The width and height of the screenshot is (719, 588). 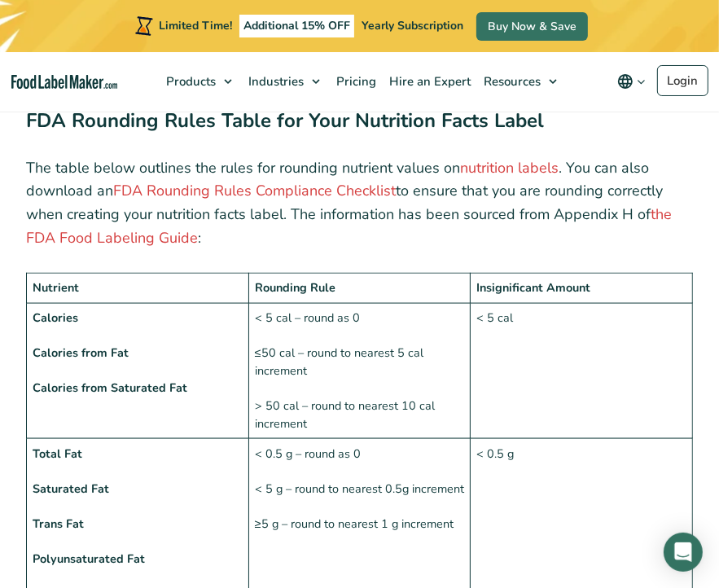 What do you see at coordinates (348, 226) in the screenshot?
I see `a: the FDA Food Labeling Guide` at bounding box center [348, 226].